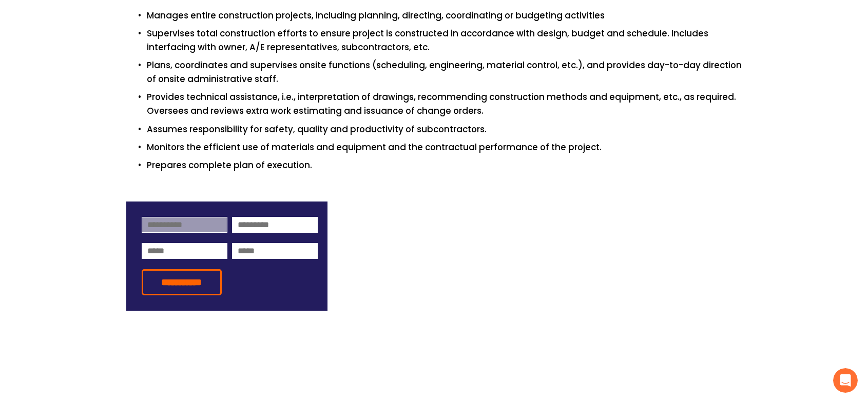 The width and height of the screenshot is (868, 403). I want to click on p: Supervises total construction efforts to ensure project is constructed in accordance with design,..., so click(445, 41).